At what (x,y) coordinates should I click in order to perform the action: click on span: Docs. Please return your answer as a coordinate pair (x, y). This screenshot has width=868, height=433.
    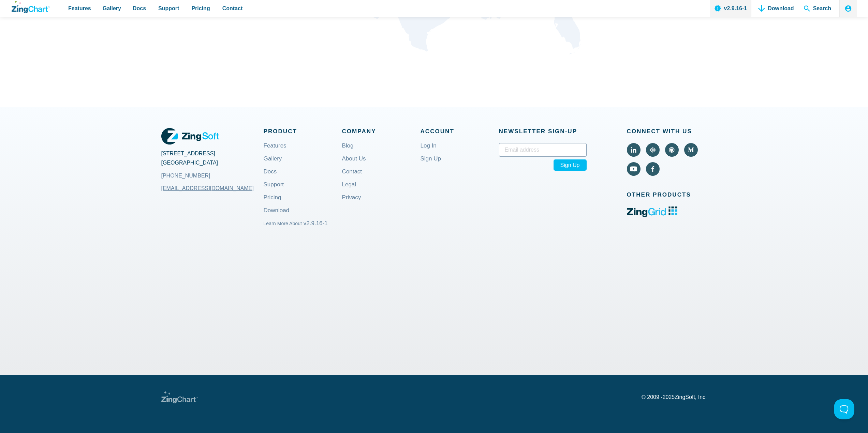
    Looking at the image, I should click on (139, 8).